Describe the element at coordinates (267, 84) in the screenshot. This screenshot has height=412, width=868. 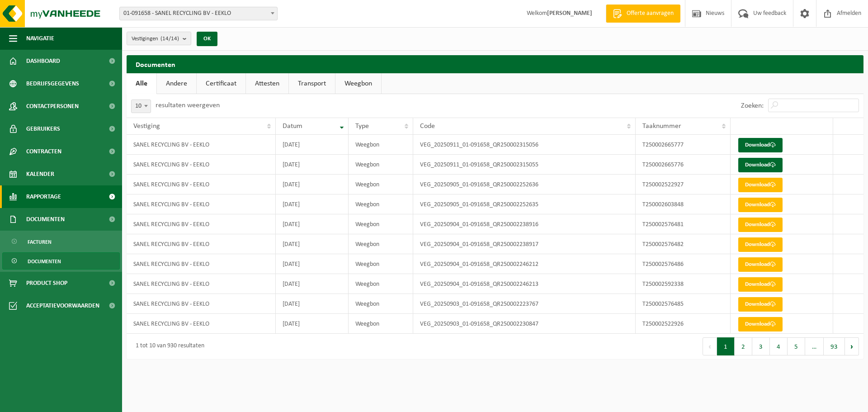
I see `a: Attesten` at that location.